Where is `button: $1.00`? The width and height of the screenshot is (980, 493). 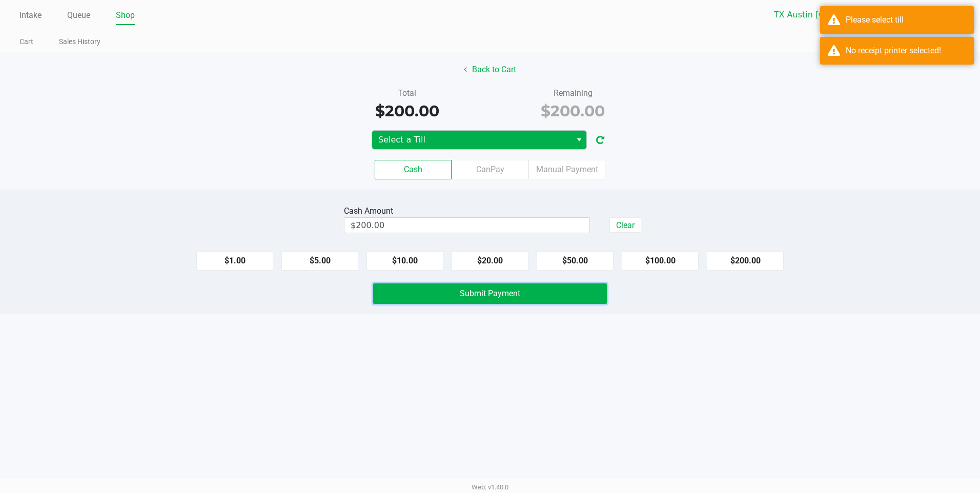 button: $1.00 is located at coordinates (235, 261).